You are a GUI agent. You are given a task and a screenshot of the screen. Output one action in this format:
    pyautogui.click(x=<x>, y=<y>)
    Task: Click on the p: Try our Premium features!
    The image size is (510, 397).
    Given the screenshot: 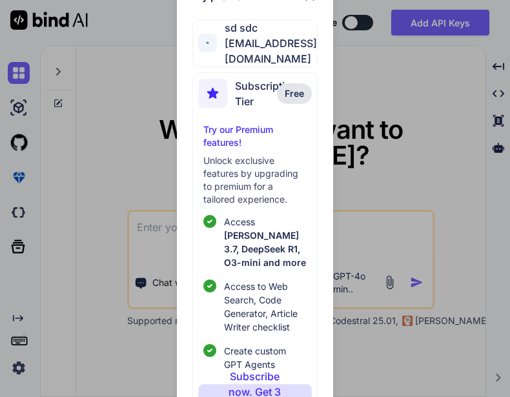 What is the action you would take?
    pyautogui.click(x=255, y=136)
    